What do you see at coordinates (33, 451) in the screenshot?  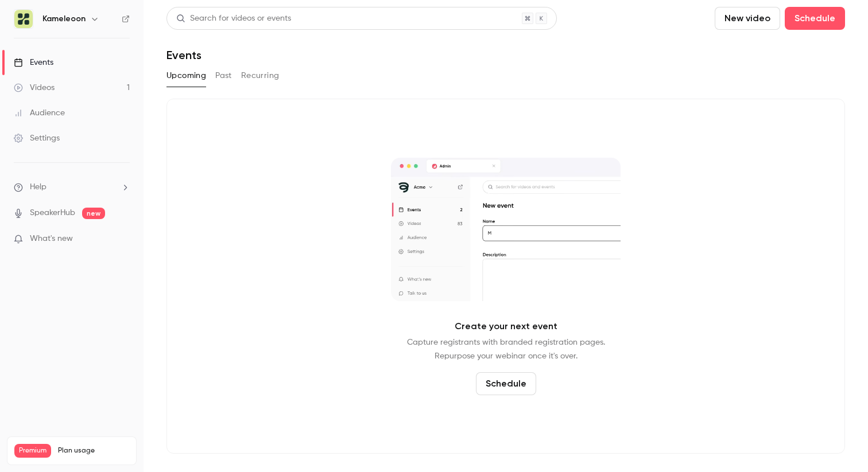 I see `span: Premium` at bounding box center [33, 451].